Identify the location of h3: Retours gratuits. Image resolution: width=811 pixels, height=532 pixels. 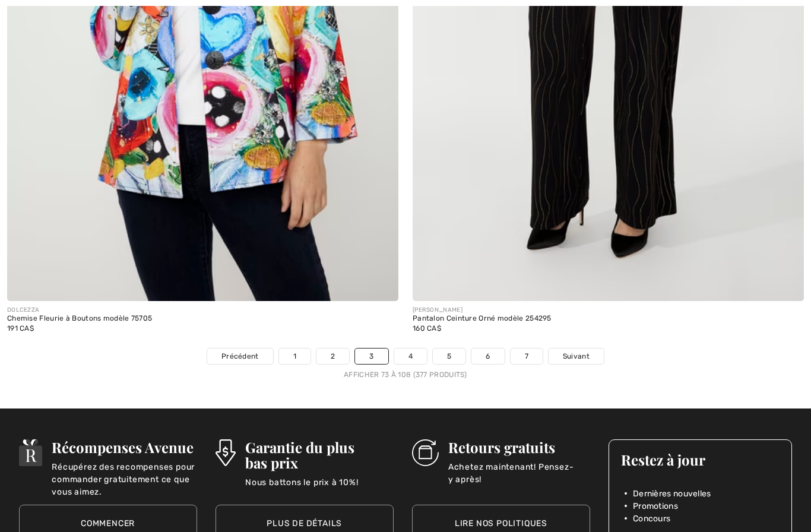
(519, 447).